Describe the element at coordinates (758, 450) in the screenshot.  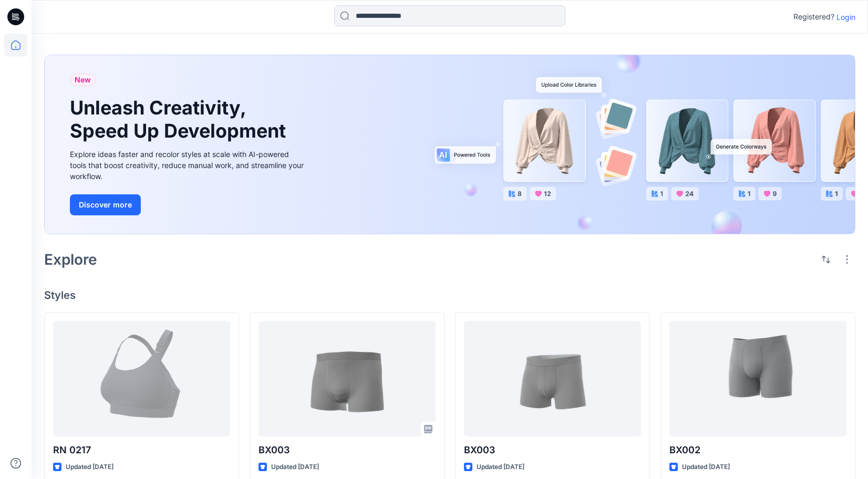
I see `p: BX002` at that location.